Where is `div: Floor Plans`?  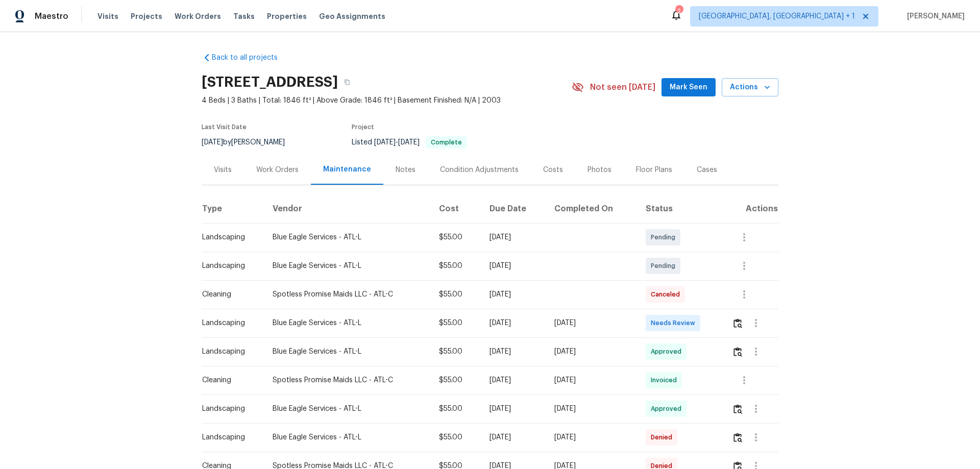 div: Floor Plans is located at coordinates (654, 170).